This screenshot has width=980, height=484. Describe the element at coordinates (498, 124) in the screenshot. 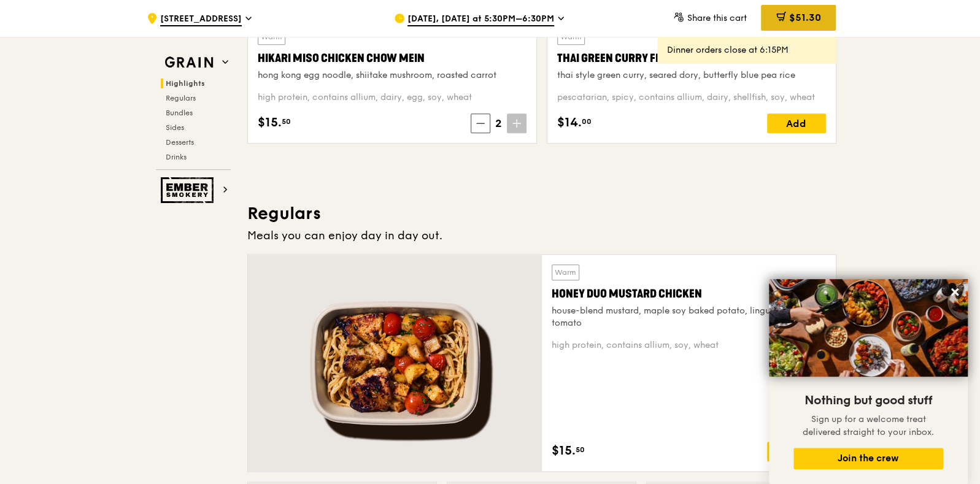

I see `span: 2` at that location.